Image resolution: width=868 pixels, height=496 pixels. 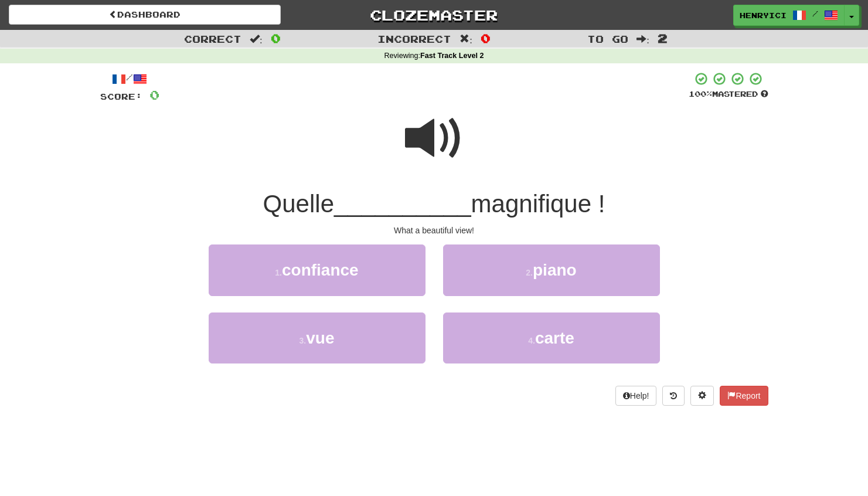 What do you see at coordinates (303, 340) in the screenshot?
I see `small: 3 .` at bounding box center [303, 340].